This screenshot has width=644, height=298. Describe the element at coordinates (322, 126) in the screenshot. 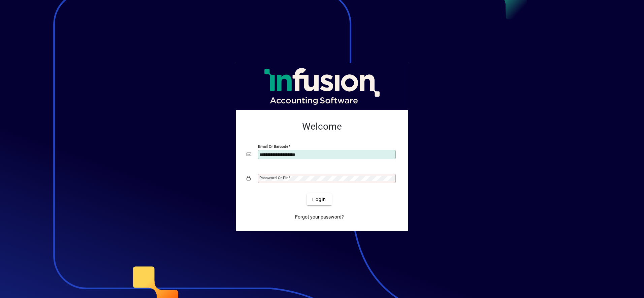

I see `h2: Welcome` at that location.